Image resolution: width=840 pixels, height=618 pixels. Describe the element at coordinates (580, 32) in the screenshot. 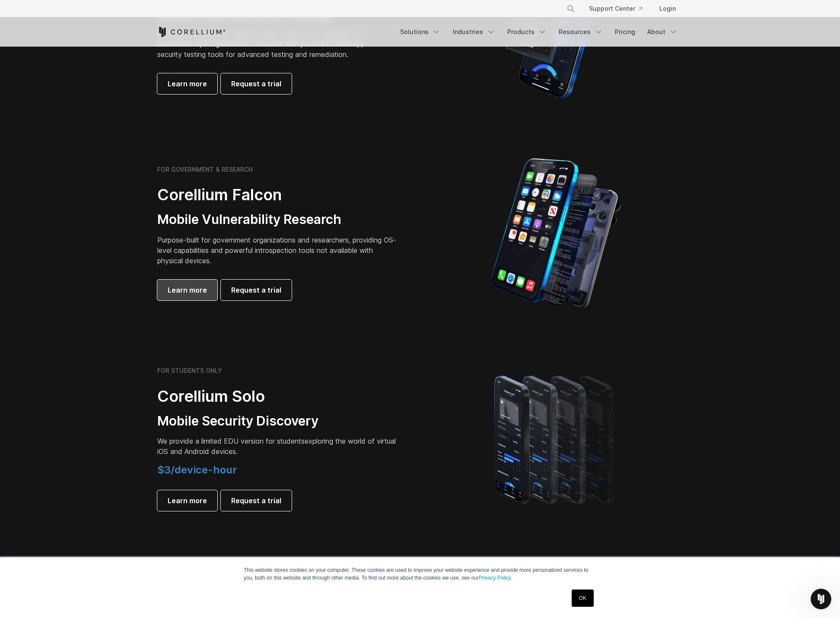

I see `a: Resources` at that location.